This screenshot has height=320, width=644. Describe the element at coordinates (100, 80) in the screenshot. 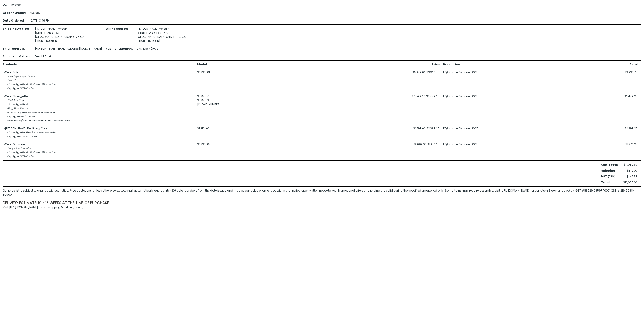

I see `div: - Size : 96"` at that location.